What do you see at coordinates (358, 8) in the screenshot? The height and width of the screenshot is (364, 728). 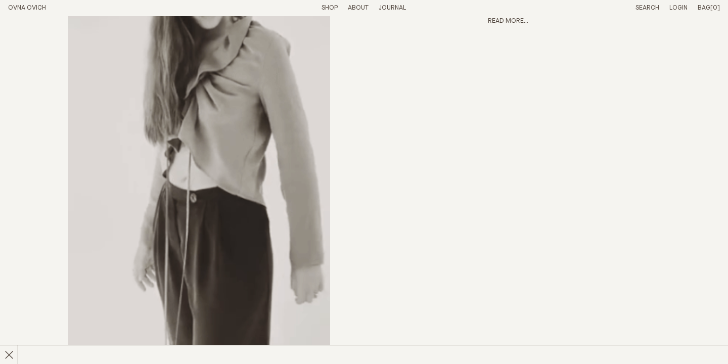 I see `p: About` at bounding box center [358, 8].